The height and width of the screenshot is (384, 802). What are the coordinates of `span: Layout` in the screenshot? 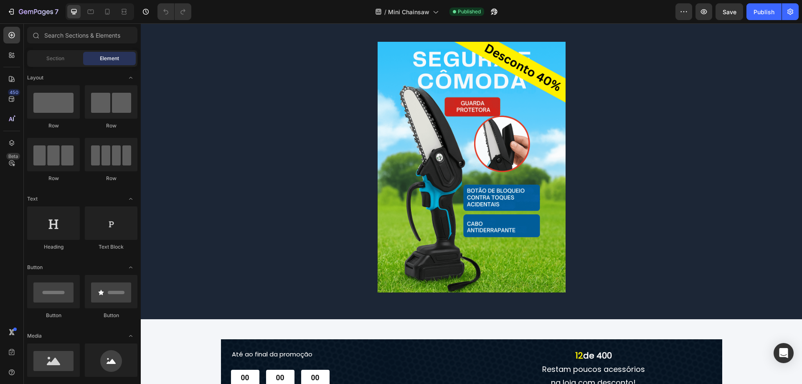 It's located at (35, 78).